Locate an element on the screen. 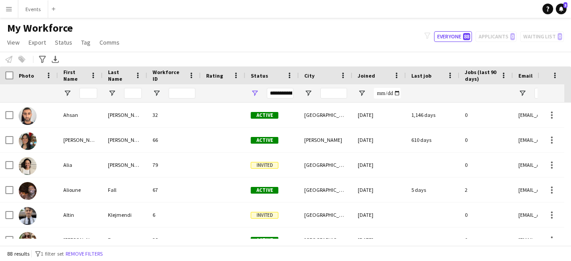 The image size is (571, 261). img: Alia Kaser is located at coordinates (28, 166).